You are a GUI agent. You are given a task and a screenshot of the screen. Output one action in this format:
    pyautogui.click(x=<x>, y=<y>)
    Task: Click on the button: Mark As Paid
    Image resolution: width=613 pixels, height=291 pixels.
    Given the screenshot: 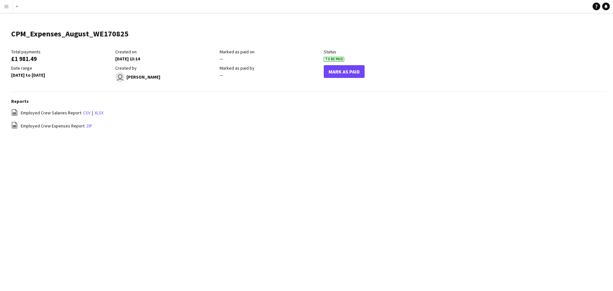 What is the action you would take?
    pyautogui.click(x=344, y=71)
    